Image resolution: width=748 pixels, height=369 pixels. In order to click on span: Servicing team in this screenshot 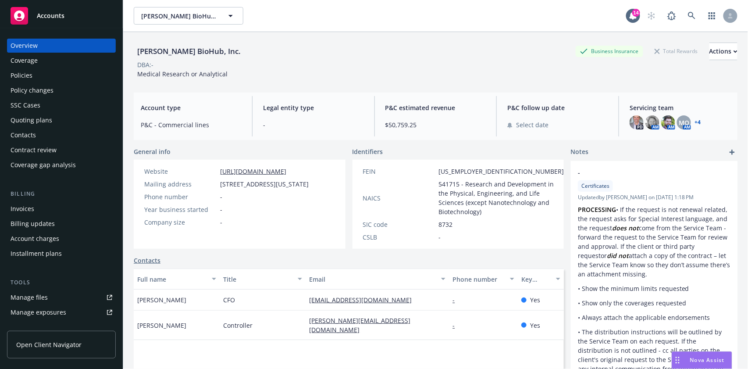, I will do `click(680, 107)`.